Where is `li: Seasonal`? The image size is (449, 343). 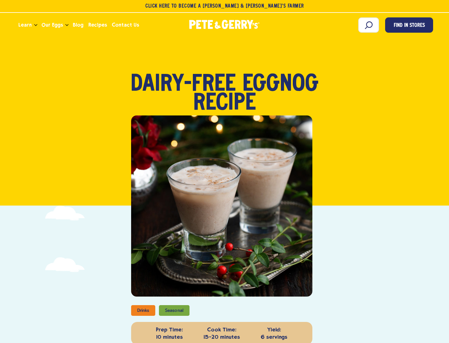 li: Seasonal is located at coordinates (174, 311).